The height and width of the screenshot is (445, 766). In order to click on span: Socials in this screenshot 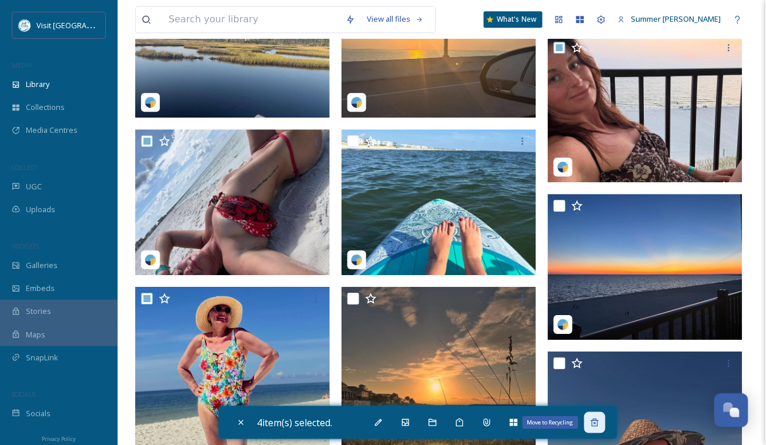, I will do `click(38, 413)`.